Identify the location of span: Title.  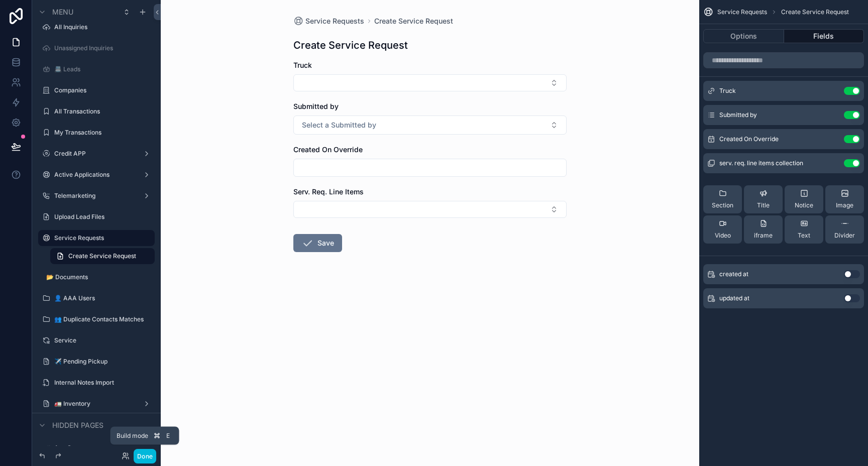
(763, 205).